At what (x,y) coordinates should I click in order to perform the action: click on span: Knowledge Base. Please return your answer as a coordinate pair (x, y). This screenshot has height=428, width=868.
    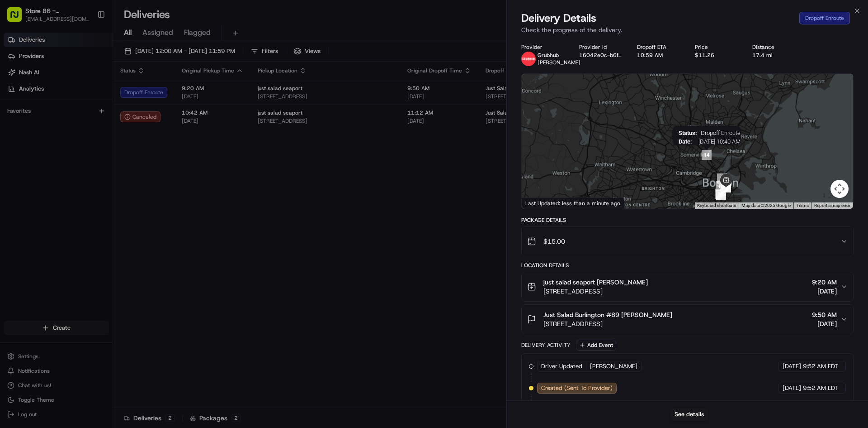
    Looking at the image, I should click on (43, 207).